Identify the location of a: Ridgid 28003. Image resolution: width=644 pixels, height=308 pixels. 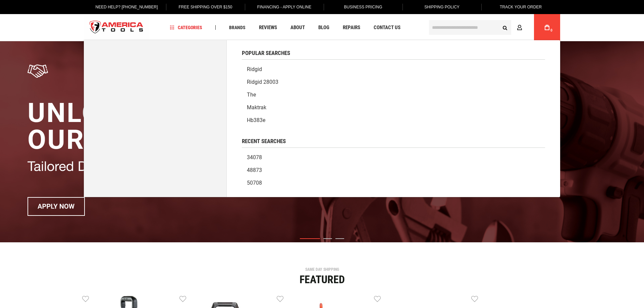
(394, 82).